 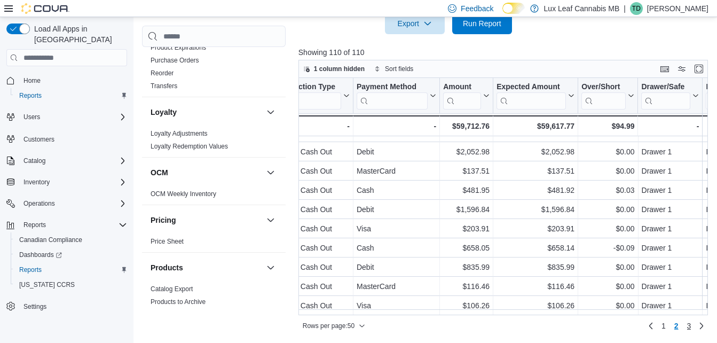 What do you see at coordinates (206, 112) in the screenshot?
I see `button: Loyalty` at bounding box center [206, 112].